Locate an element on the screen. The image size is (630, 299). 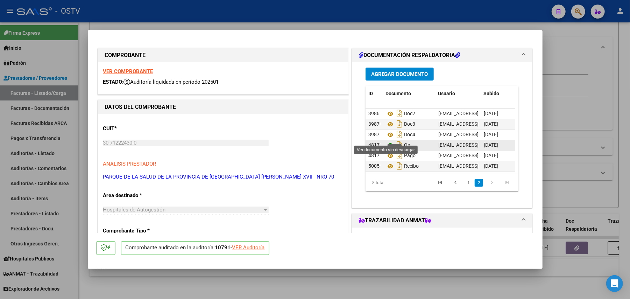
h1: TRAZABILIDAD ANMAT is located at coordinates (396, 221).